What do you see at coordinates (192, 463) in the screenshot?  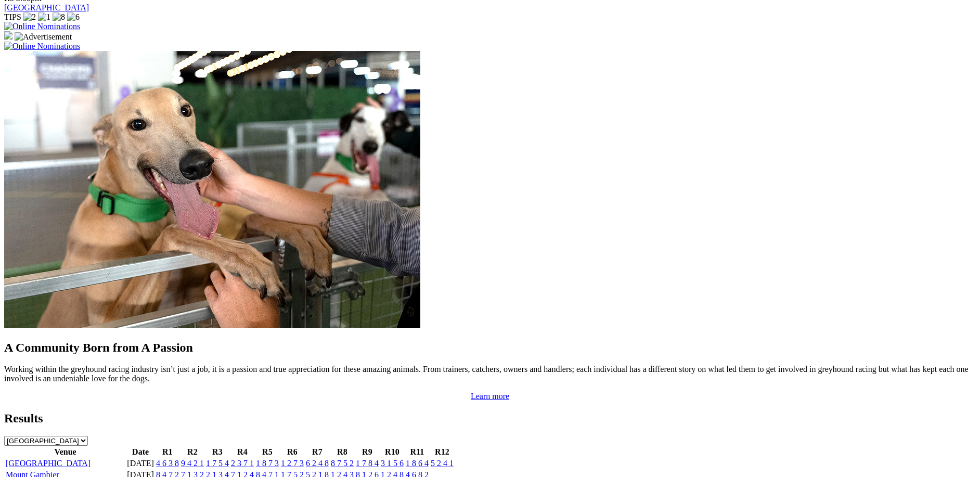 I see `a: 9 4 2 1` at bounding box center [192, 463].